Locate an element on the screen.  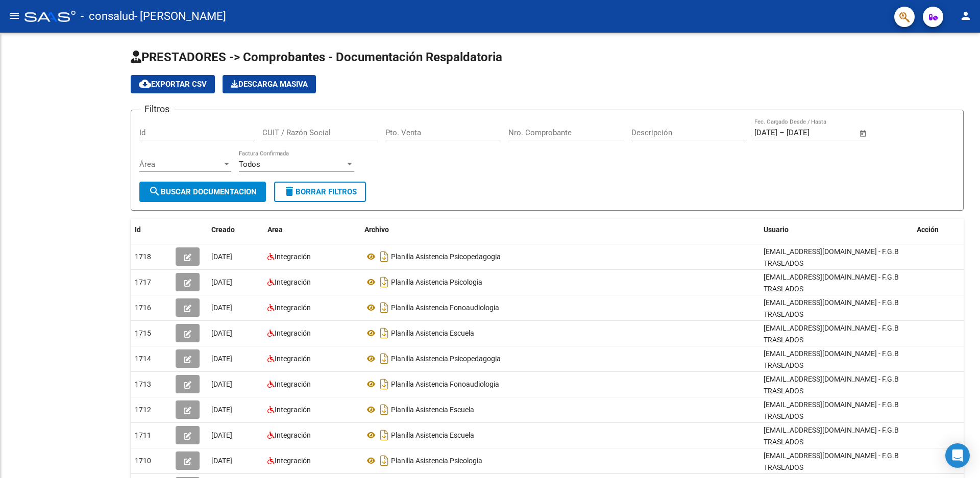
app-download-masive: Descarga masiva de comprobantes (adjuntos) is located at coordinates (269, 84).